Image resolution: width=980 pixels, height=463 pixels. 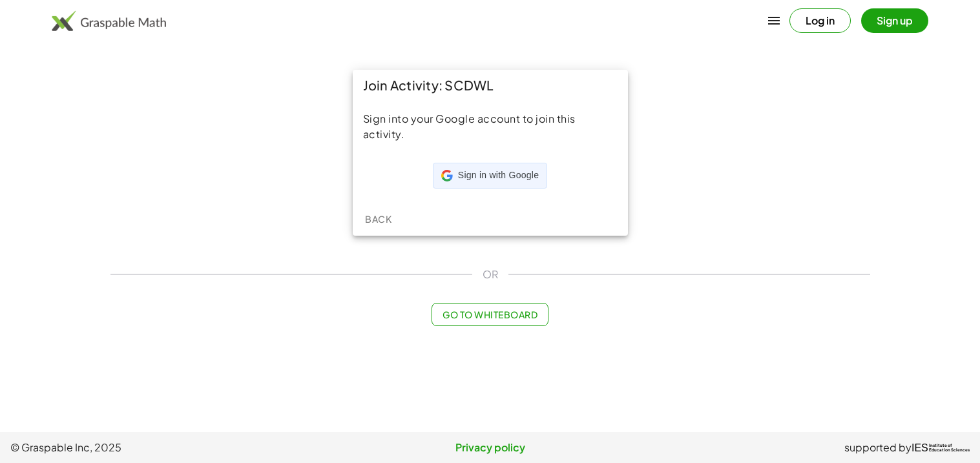 I want to click on button: Log in, so click(x=820, y=20).